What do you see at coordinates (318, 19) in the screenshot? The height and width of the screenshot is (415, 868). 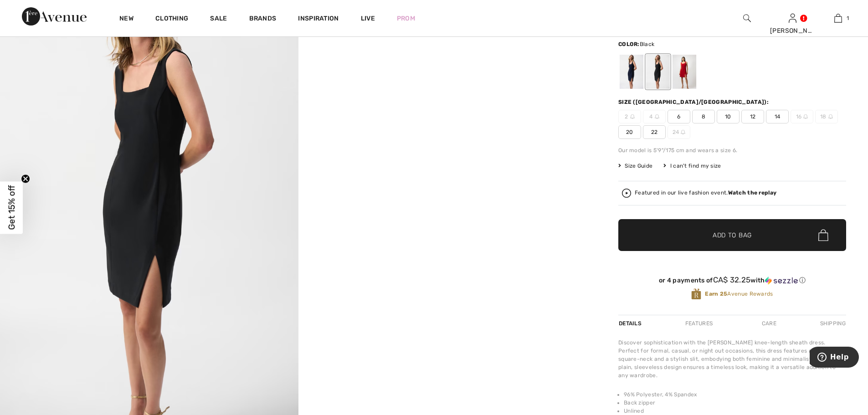 I see `span: Inspiration` at bounding box center [318, 19].